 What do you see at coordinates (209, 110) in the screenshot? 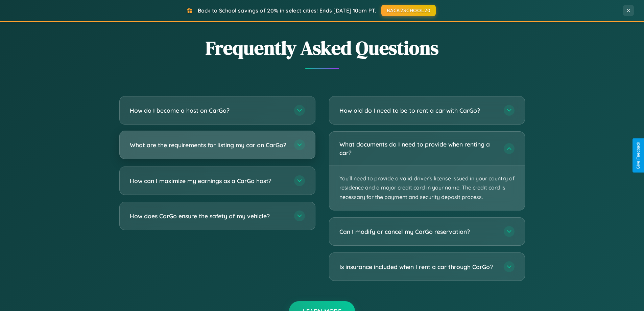
I see `h3: How do I become a host on CarGo?` at bounding box center [209, 110].